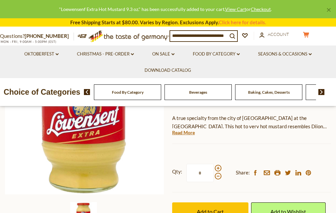  I want to click on span: Account, so click(278, 34).